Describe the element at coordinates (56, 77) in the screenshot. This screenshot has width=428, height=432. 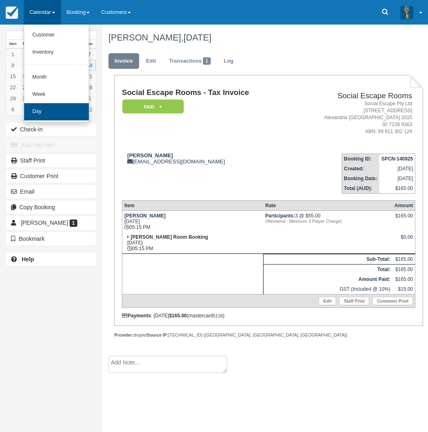
I see `a: Month` at that location.